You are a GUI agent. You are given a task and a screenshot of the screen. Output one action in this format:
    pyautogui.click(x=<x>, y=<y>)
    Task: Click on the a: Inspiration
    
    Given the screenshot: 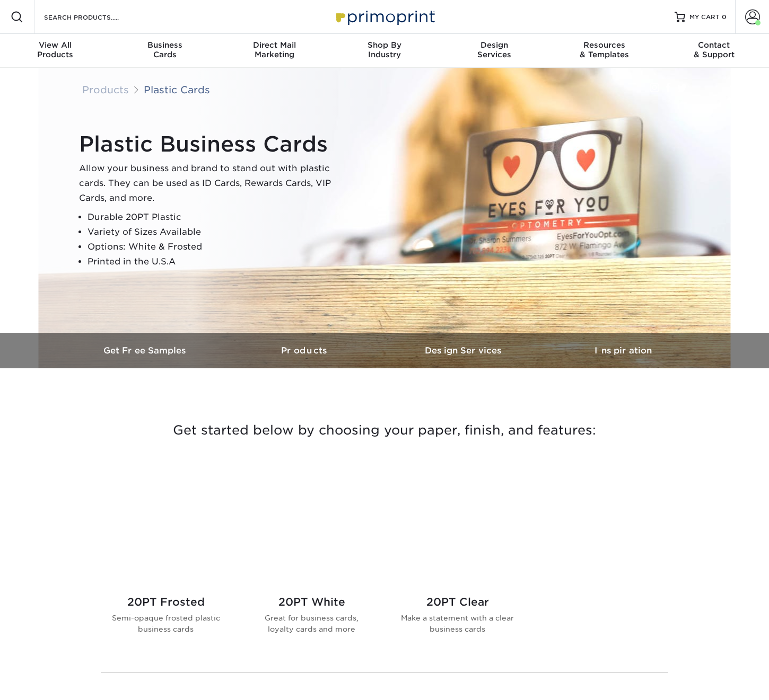 What is the action you would take?
    pyautogui.click(x=623, y=350)
    